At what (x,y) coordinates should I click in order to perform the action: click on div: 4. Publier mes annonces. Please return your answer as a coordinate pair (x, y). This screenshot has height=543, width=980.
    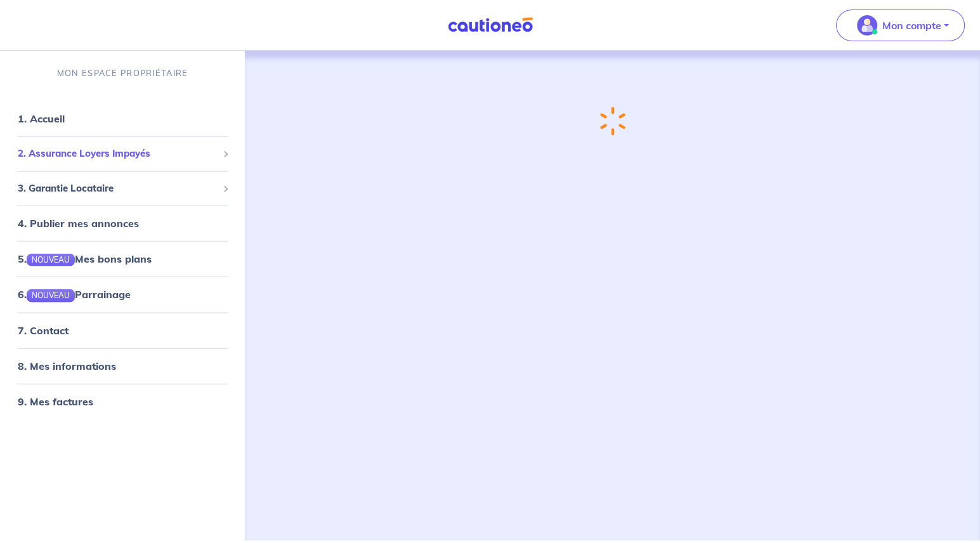
    Looking at the image, I should click on (123, 223).